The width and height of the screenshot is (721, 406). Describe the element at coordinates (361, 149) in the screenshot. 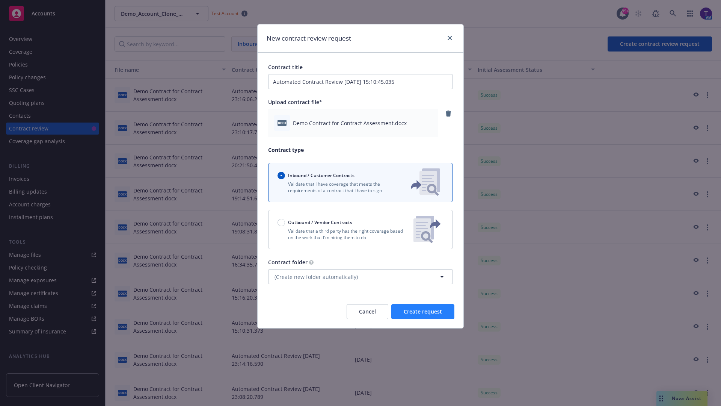

I see `p: Contract type` at that location.